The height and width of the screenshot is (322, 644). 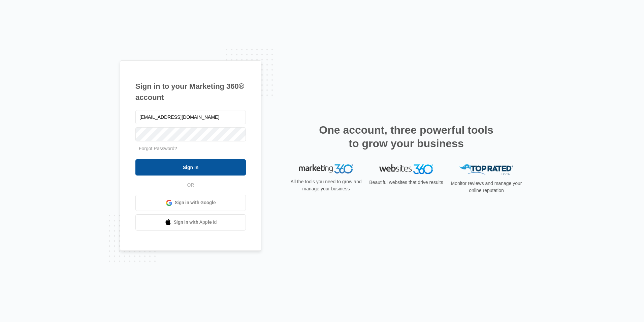 What do you see at coordinates (406, 182) in the screenshot?
I see `p: Beautiful websites that drive results` at bounding box center [406, 182].